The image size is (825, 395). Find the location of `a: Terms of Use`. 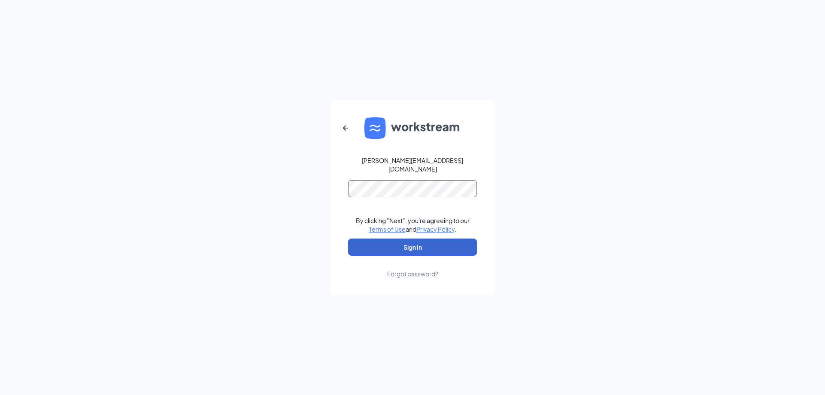

a: Terms of Use is located at coordinates (387, 229).